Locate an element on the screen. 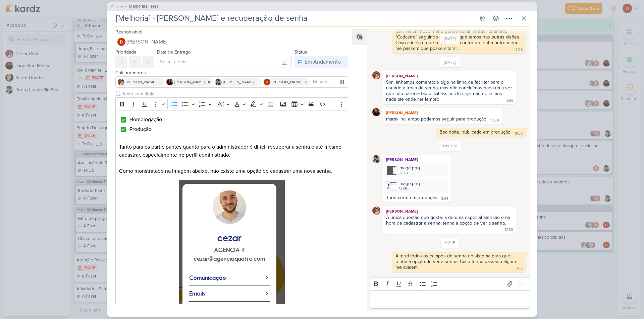 Image resolution: width=644 pixels, height=319 pixels. label: Responsável is located at coordinates (128, 32).